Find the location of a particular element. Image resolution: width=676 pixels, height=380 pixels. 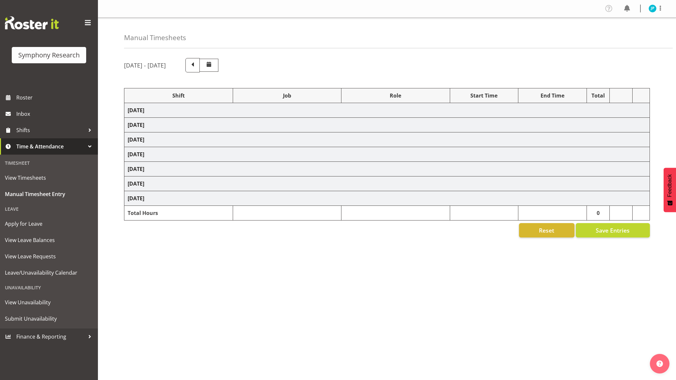

a: View Leave Balances is located at coordinates (49, 240).